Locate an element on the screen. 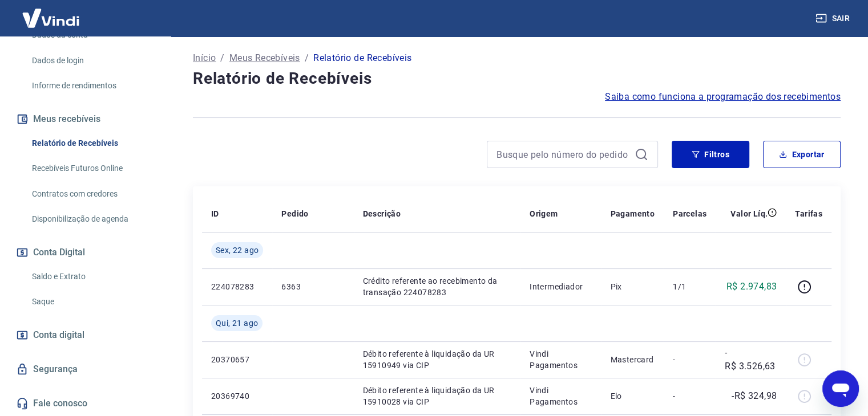 The width and height of the screenshot is (868, 416). p: Crédito referente ao recebimento da transação 224078283 is located at coordinates (437, 287).